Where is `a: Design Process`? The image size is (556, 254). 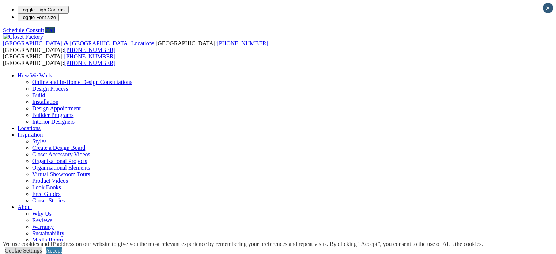 a: Design Process is located at coordinates (50, 88).